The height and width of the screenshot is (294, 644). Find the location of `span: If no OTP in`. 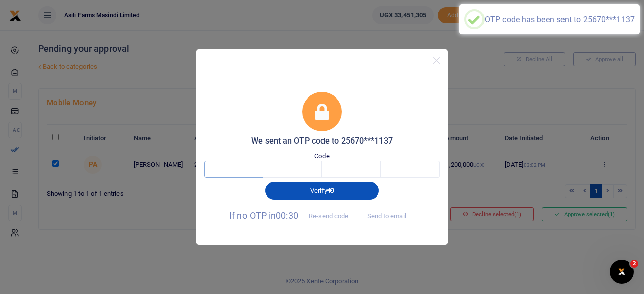

span: If no OTP in is located at coordinates (293, 215).